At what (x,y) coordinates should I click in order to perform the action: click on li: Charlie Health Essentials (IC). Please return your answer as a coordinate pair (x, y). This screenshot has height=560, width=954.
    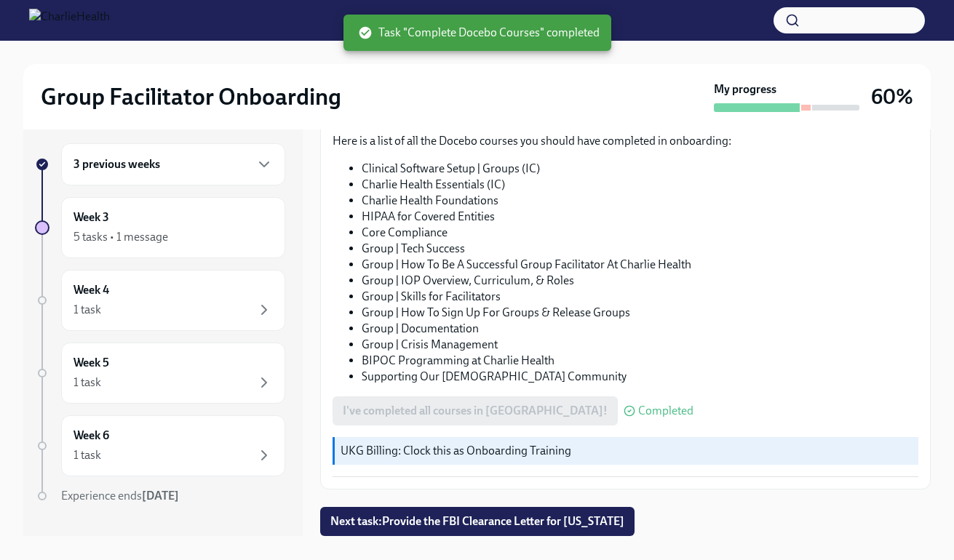
    Looking at the image, I should click on (639, 185).